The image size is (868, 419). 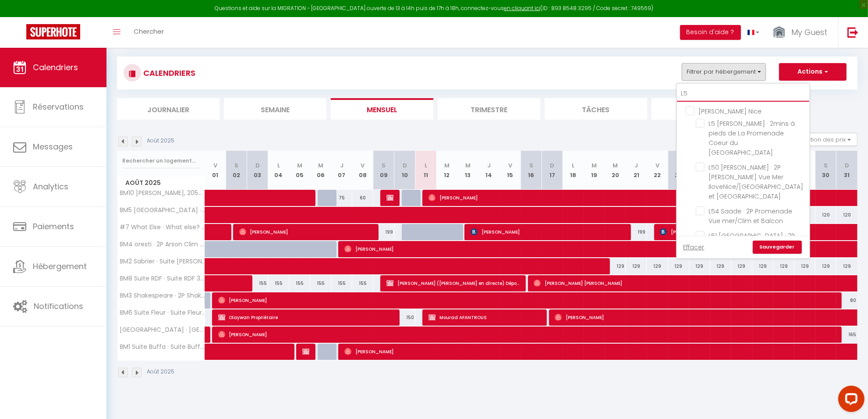 I want to click on abbr: S, so click(x=826, y=165).